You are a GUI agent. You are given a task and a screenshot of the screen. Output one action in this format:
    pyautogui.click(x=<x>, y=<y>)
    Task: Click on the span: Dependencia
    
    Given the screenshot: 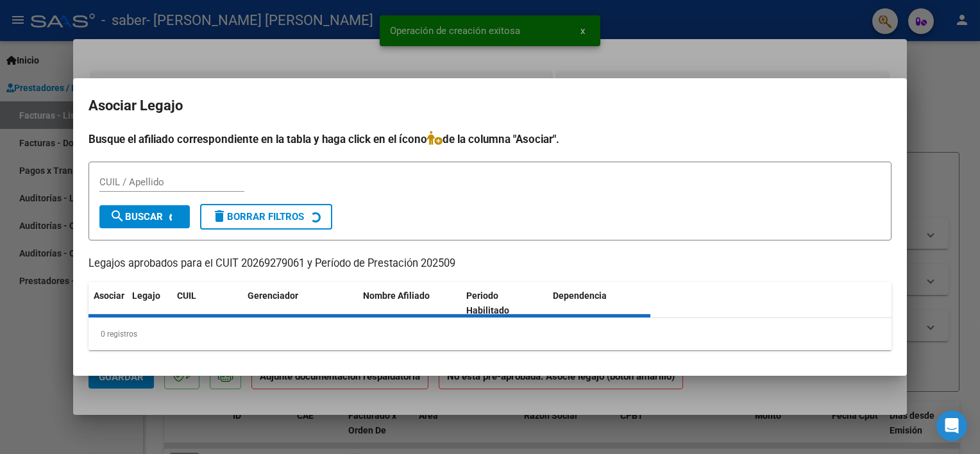 What is the action you would take?
    pyautogui.click(x=580, y=295)
    